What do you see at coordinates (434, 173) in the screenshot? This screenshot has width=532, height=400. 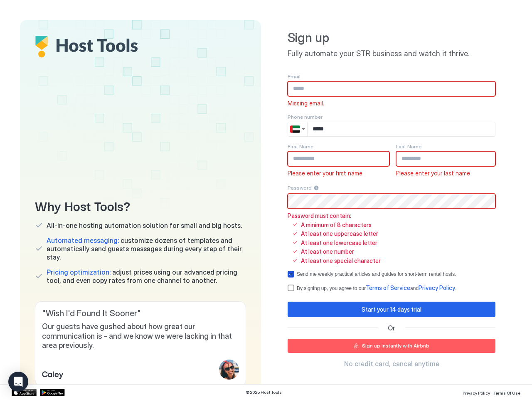 I see `span: Please enter your last name` at bounding box center [434, 173].